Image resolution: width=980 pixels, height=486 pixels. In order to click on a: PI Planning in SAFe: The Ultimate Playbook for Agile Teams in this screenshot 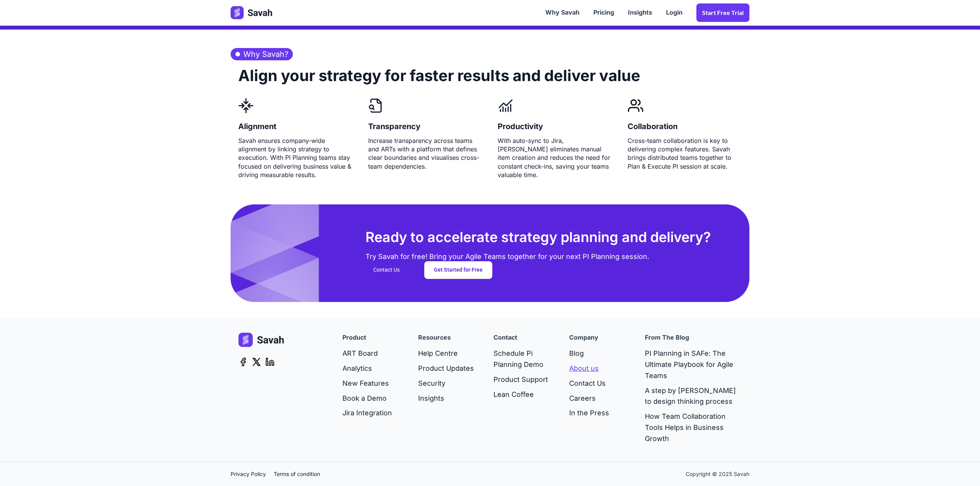, I will do `click(693, 364)`.